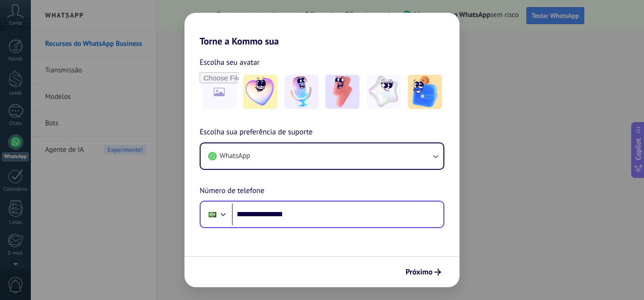 Image resolution: width=644 pixels, height=300 pixels. What do you see at coordinates (301, 92) in the screenshot?
I see `img: -2.jpeg` at bounding box center [301, 92].